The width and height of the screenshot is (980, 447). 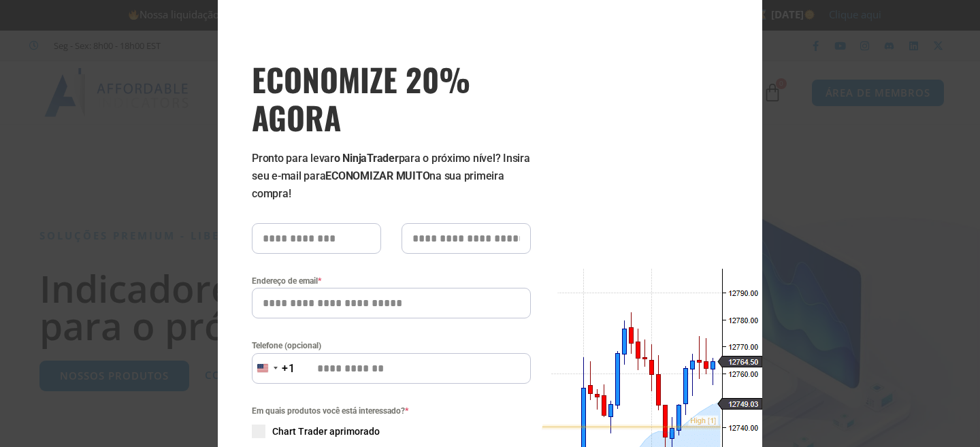 What do you see at coordinates (288, 367) in the screenshot?
I see `font: +1` at bounding box center [288, 367].